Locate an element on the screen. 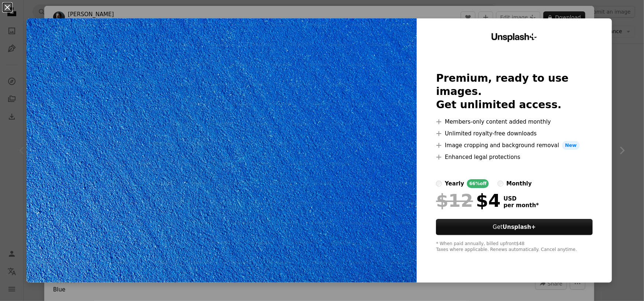  div: monthly is located at coordinates (519, 184).